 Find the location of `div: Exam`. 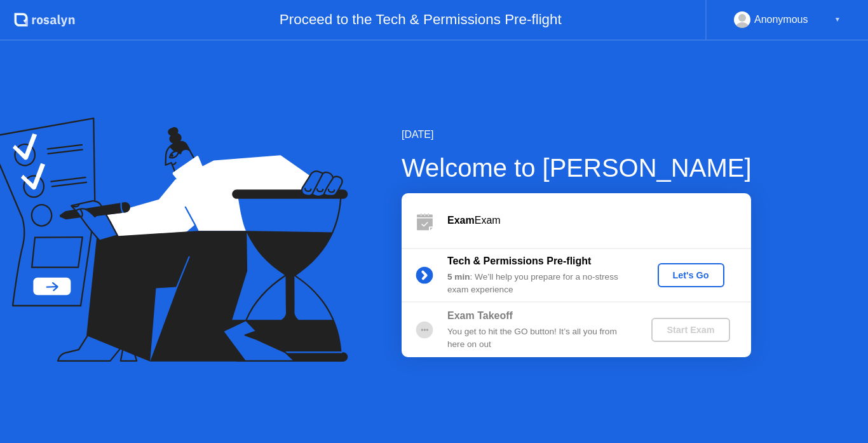

div: Exam is located at coordinates (599, 221).